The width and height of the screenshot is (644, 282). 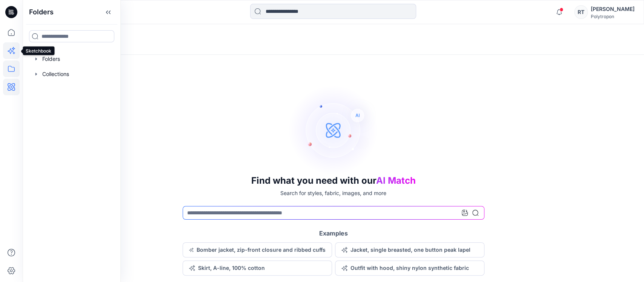 What do you see at coordinates (334, 233) in the screenshot?
I see `h5: Examples` at bounding box center [334, 233].